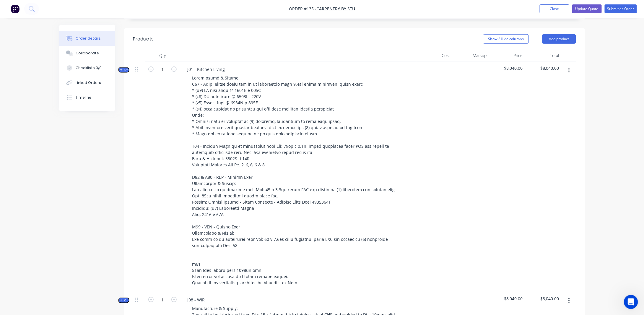 The height and width of the screenshot is (315, 644). I want to click on button: Collaborate, so click(87, 53).